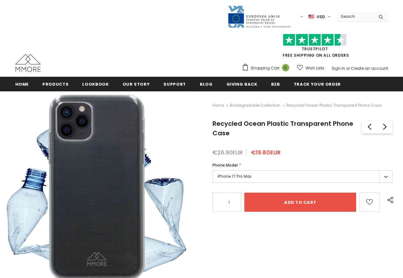 The image size is (403, 278). What do you see at coordinates (136, 84) in the screenshot?
I see `span: Our Story` at bounding box center [136, 84].